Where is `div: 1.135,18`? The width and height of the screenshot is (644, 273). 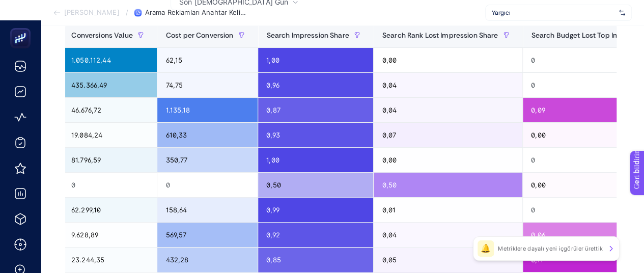 div: 1.135,18 is located at coordinates (207, 110).